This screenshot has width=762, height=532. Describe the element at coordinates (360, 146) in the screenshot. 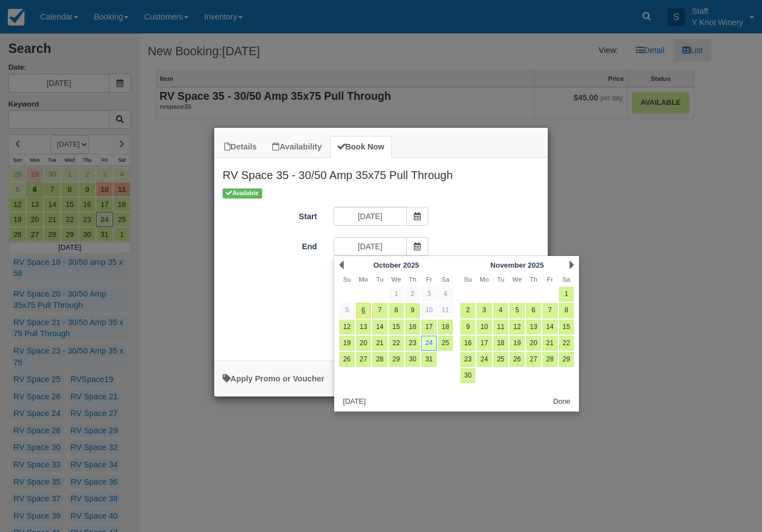

I see `a: Book Now` at that location.